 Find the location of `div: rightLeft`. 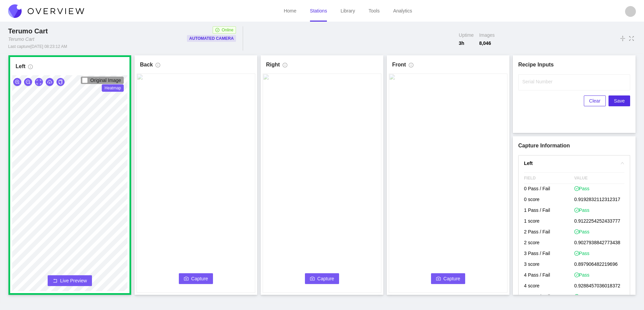

div: rightLeft is located at coordinates (574, 163).